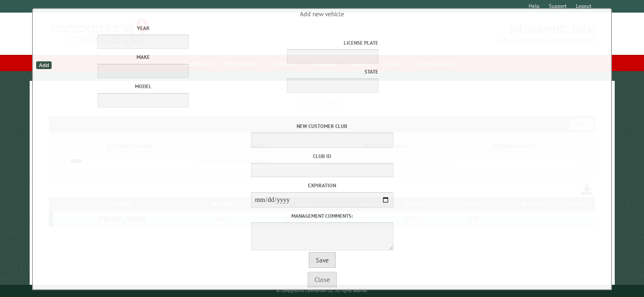 The image size is (644, 297). I want to click on span: Add new vehicle, so click(321, 61).